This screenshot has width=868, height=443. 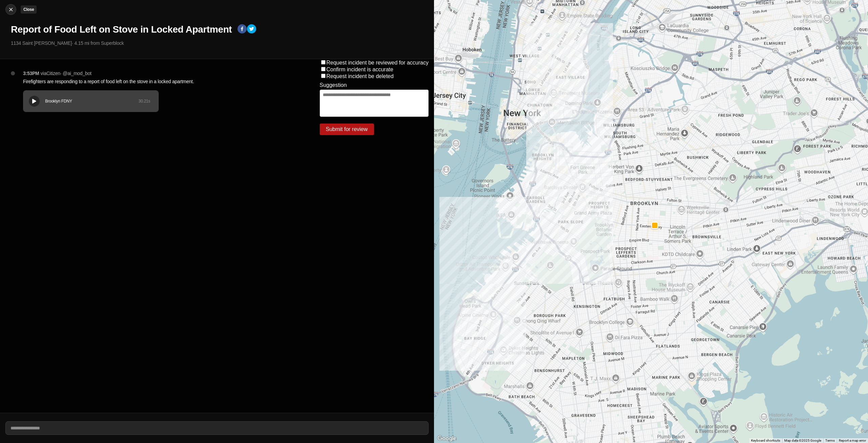 What do you see at coordinates (447, 438) in the screenshot?
I see `img: Google` at bounding box center [447, 438].